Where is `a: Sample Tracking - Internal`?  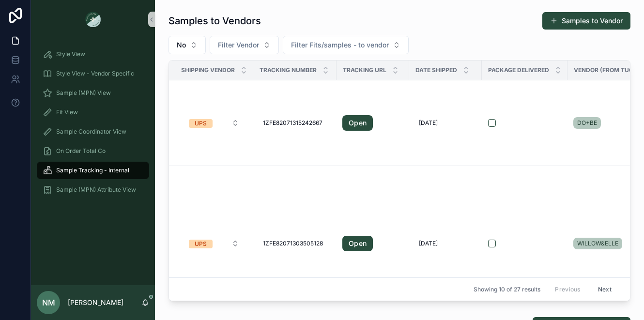
a: Sample Tracking - Internal is located at coordinates (93, 170).